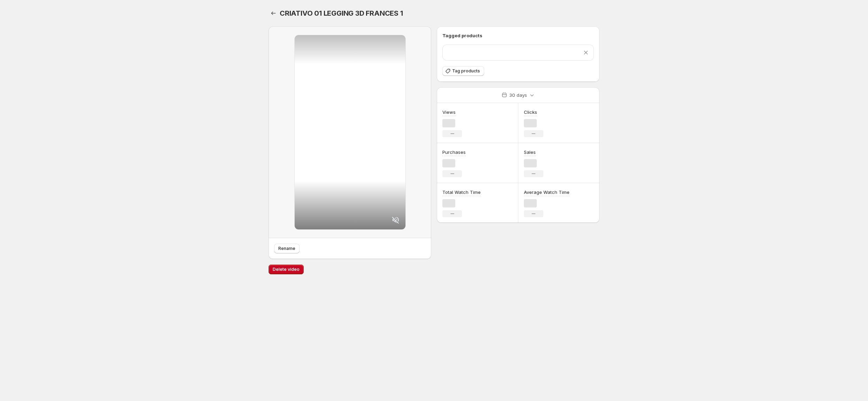  I want to click on p: 30 days, so click(518, 95).